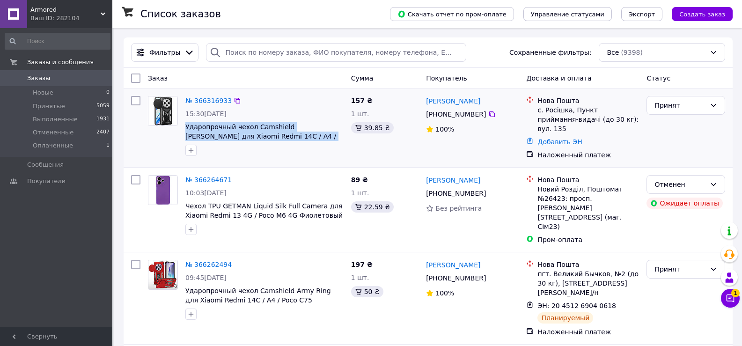 The width and height of the screenshot is (742, 346). What do you see at coordinates (363, 78) in the screenshot?
I see `span: Сумма` at bounding box center [363, 78].